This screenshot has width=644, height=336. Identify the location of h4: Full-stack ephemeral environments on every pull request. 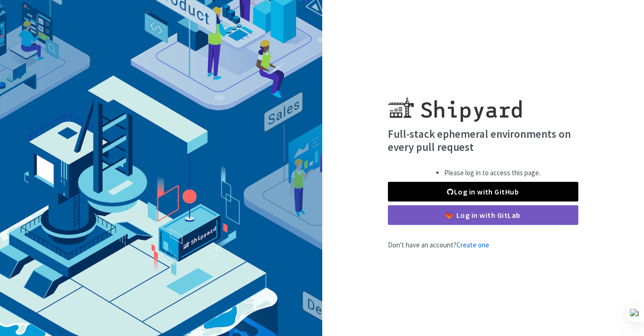
(483, 140).